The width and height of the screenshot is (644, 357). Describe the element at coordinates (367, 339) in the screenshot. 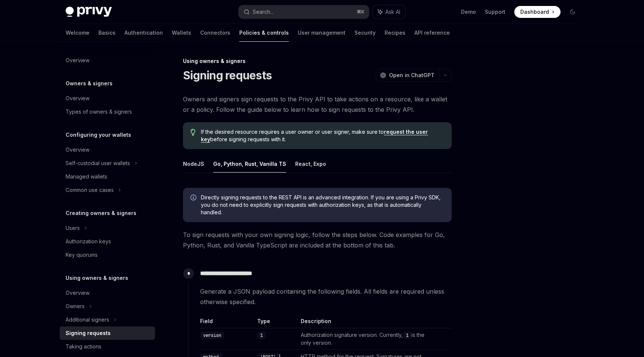

I see `td: Authorization signature version. Currently, is the only version.` at that location.